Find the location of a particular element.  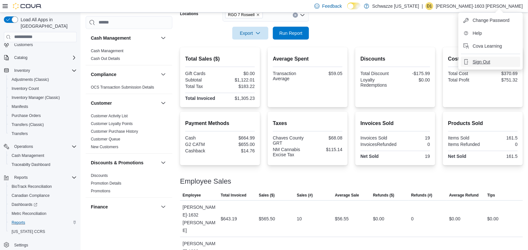

div: $14.76 is located at coordinates (238, 151).